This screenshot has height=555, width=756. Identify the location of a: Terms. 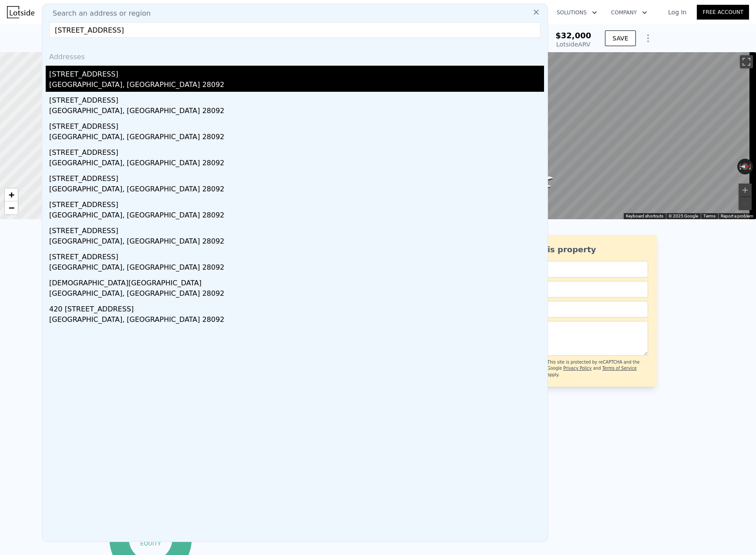
(709, 216).